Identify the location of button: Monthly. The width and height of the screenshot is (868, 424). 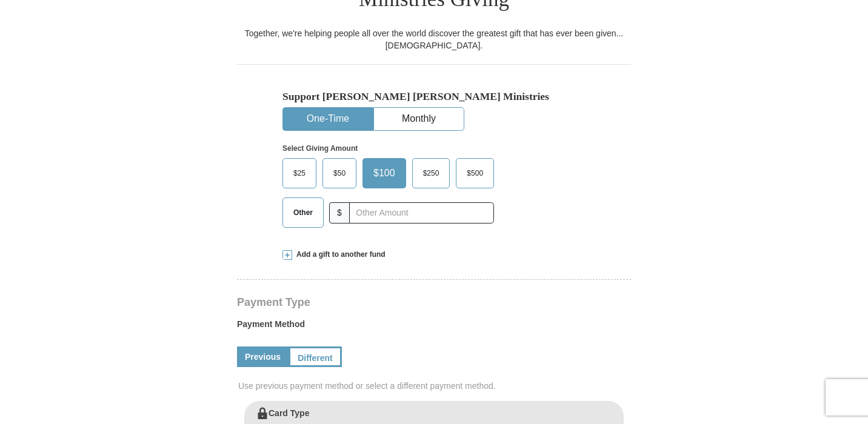
(419, 119).